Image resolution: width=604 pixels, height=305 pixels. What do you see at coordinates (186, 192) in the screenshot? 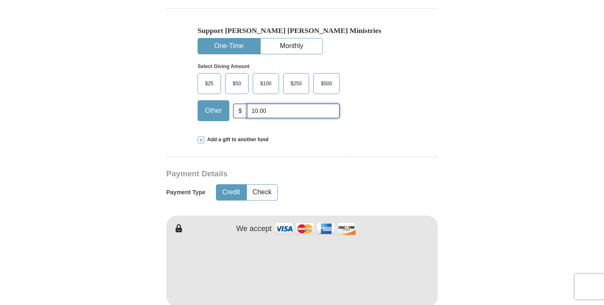
I see `h5: Payment Type` at bounding box center [186, 192].